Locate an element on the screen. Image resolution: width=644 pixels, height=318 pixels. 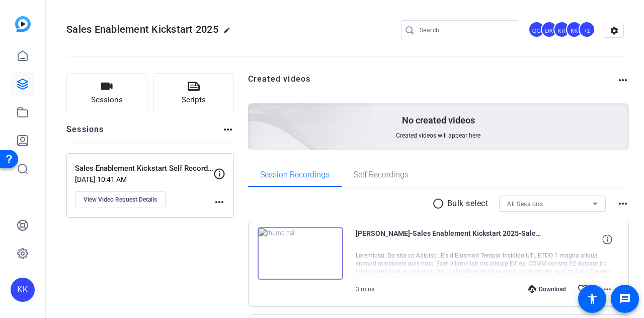
div: KR is located at coordinates (561, 29).